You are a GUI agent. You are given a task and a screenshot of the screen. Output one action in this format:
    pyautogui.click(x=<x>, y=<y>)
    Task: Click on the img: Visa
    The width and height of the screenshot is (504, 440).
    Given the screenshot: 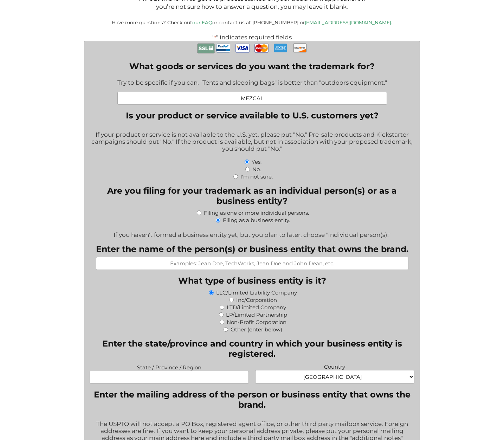 What is the action you would take?
    pyautogui.click(x=243, y=48)
    